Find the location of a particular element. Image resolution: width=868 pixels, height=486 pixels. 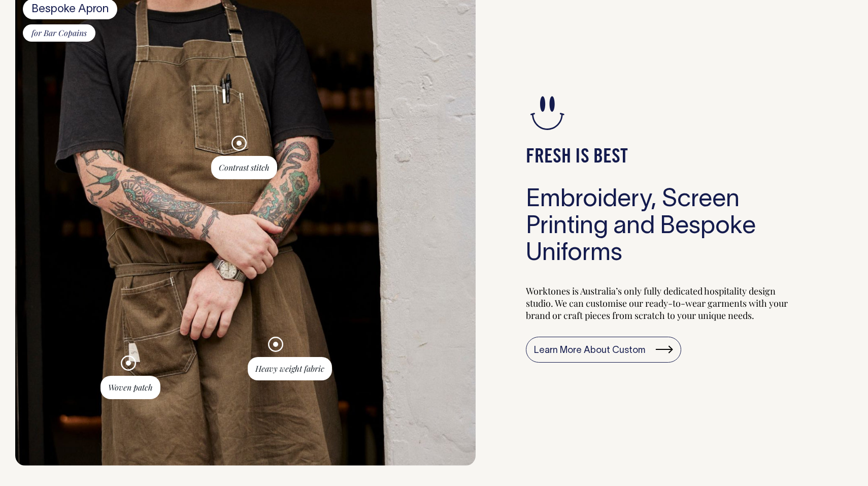

a: Learn More About Custom is located at coordinates (604, 350).